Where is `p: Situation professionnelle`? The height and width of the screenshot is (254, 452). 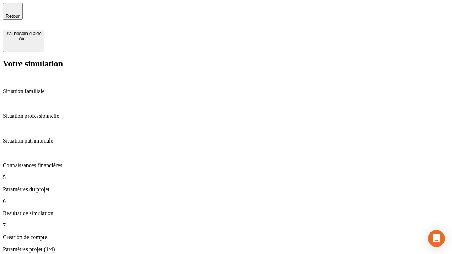
p: Situation professionnelle is located at coordinates (226, 116).